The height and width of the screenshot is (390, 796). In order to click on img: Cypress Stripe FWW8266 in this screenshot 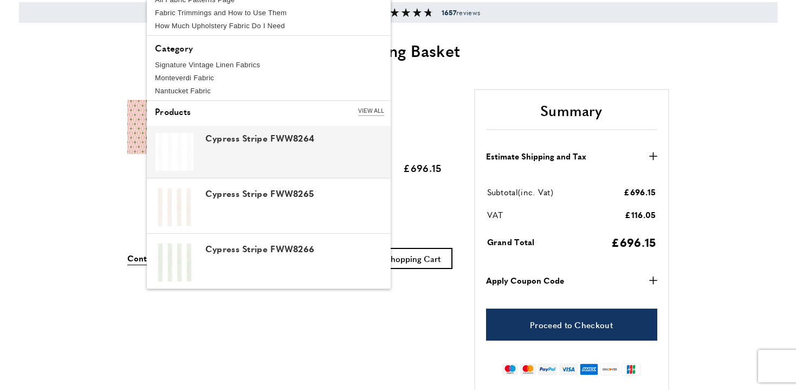, I will do `click(175, 262)`.